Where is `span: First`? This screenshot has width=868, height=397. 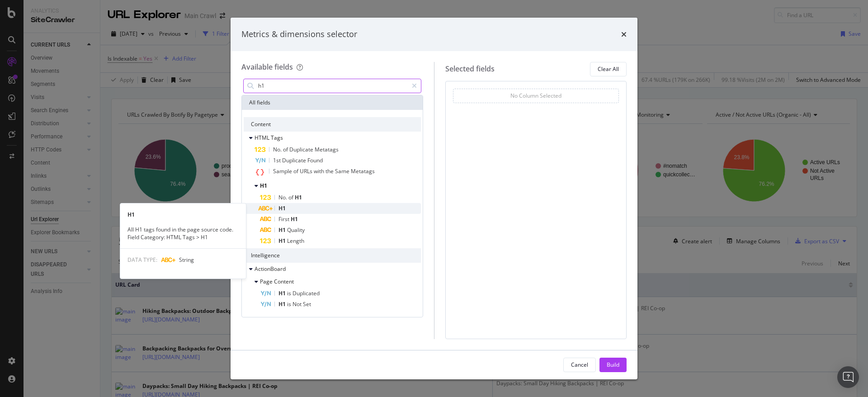
span: First is located at coordinates (285, 219).